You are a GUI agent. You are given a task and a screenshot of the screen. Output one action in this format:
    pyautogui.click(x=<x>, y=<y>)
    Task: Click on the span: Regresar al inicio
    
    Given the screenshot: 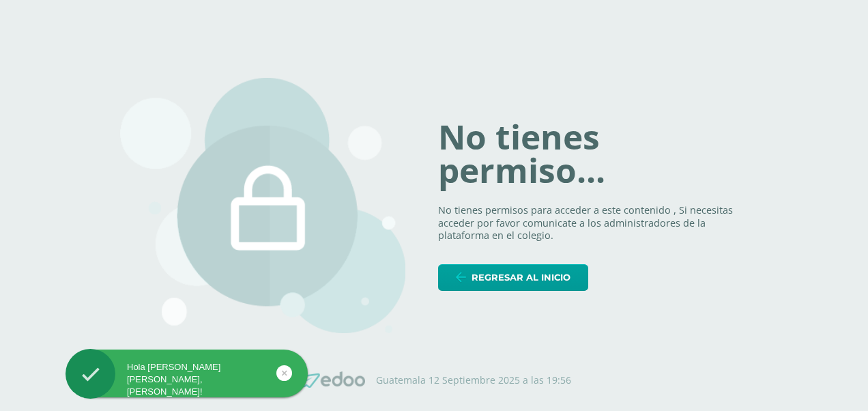 What is the action you would take?
    pyautogui.click(x=520, y=277)
    